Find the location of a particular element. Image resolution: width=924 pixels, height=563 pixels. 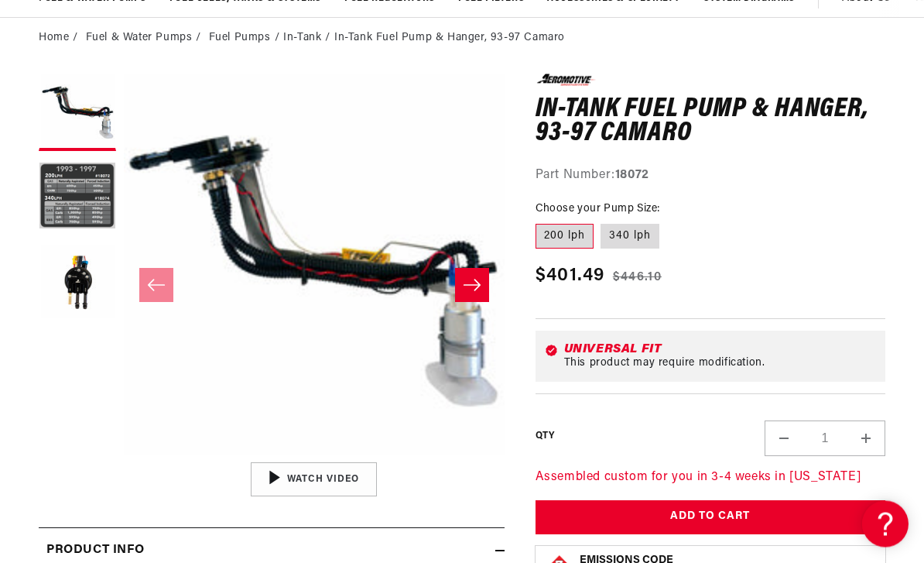

button: Load image 1 in gallery view is located at coordinates (78, 113).